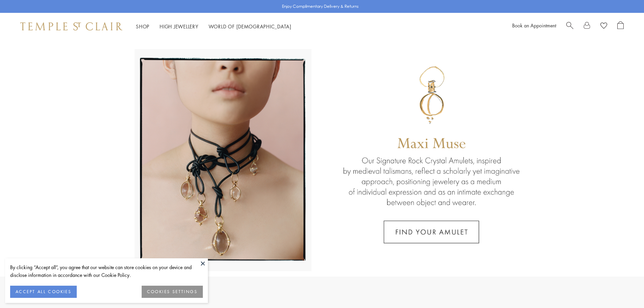 The image size is (644, 308). Describe the element at coordinates (320, 7) in the screenshot. I see `p: Enjoy Complimentary Delivery & Returns` at that location.